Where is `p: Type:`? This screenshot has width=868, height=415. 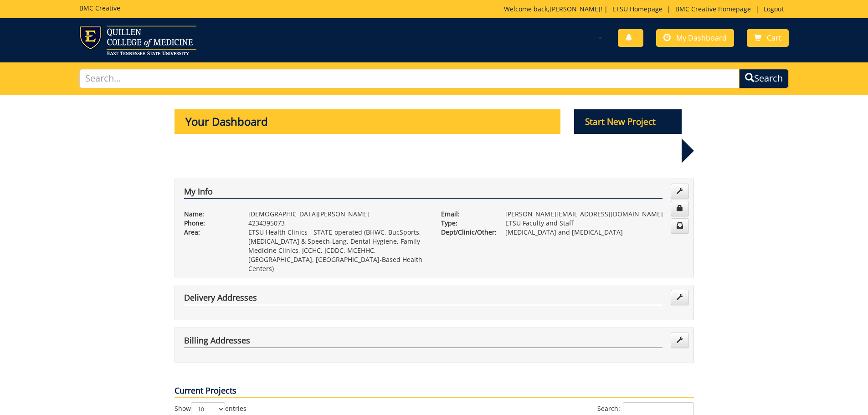 p: Type: is located at coordinates (466, 223).